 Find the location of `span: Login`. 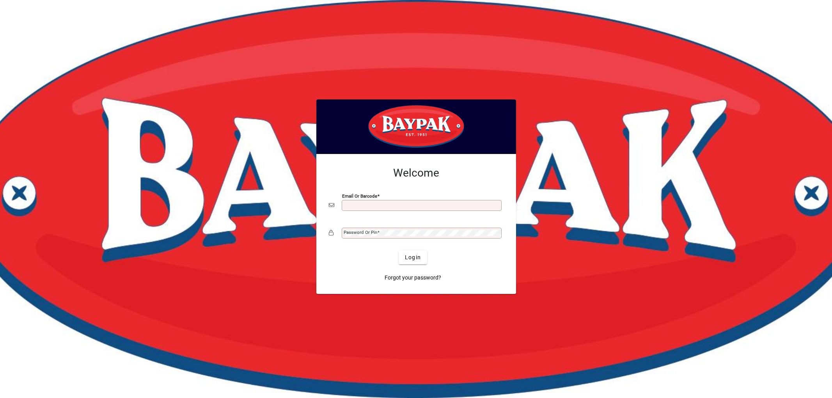

span: Login is located at coordinates (412, 257).